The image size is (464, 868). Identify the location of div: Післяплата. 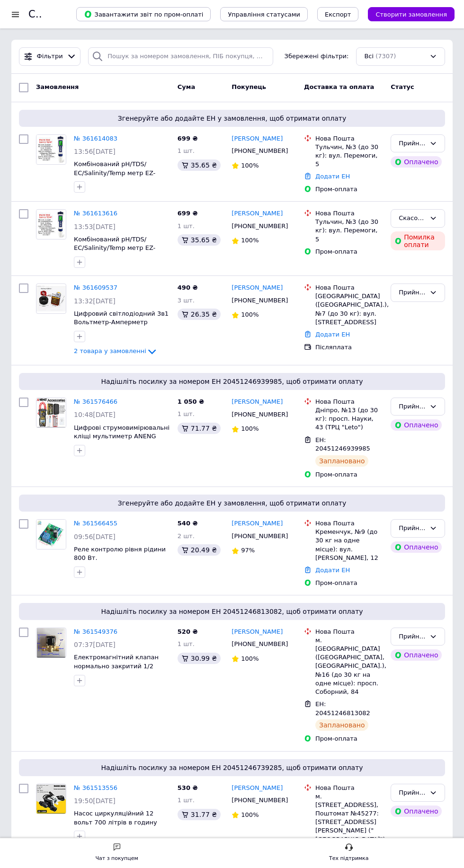
(349, 348).